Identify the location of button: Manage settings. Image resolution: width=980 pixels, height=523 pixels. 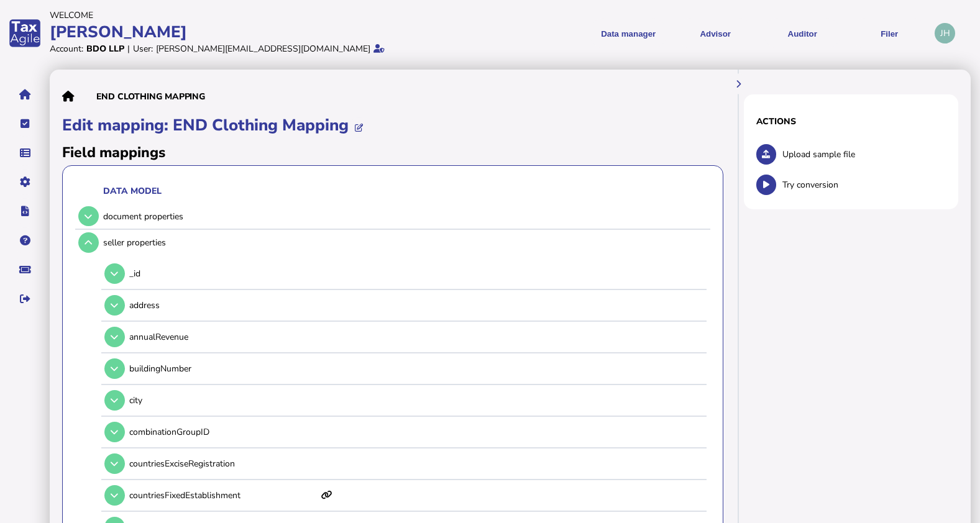
(25, 182).